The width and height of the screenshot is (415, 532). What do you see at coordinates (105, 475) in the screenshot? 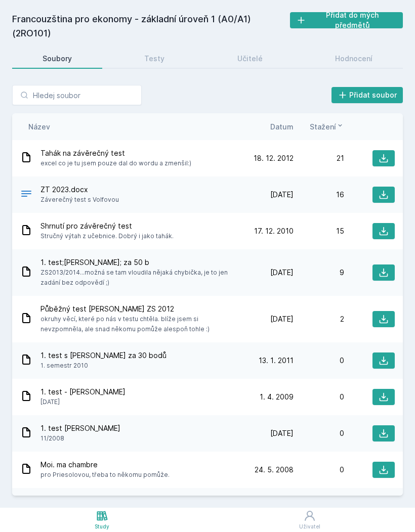
I see `span: pro Priesolovou, třeba to někomu pomůže.` at bounding box center [105, 475].